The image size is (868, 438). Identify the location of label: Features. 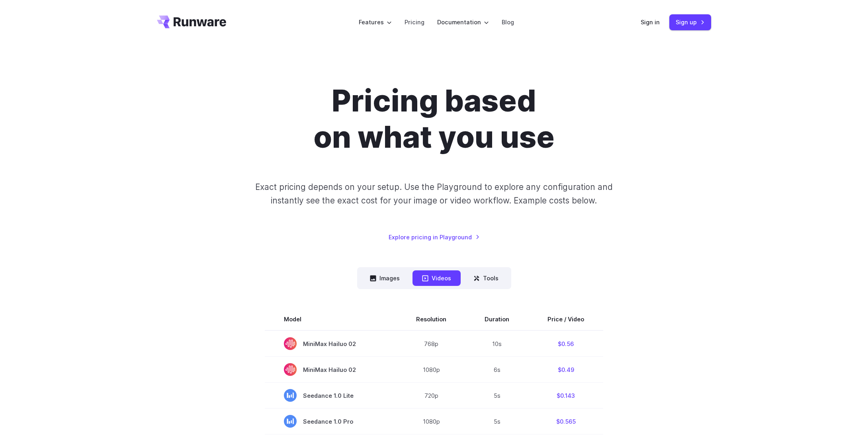
(375, 22).